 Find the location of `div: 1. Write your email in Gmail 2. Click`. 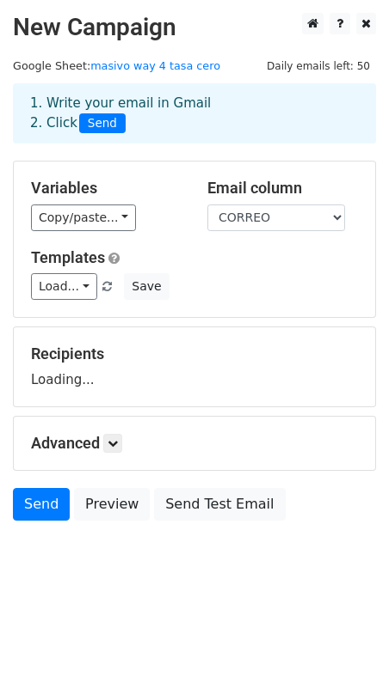

div: 1. Write your email in Gmail 2. Click is located at coordinates (194, 113).